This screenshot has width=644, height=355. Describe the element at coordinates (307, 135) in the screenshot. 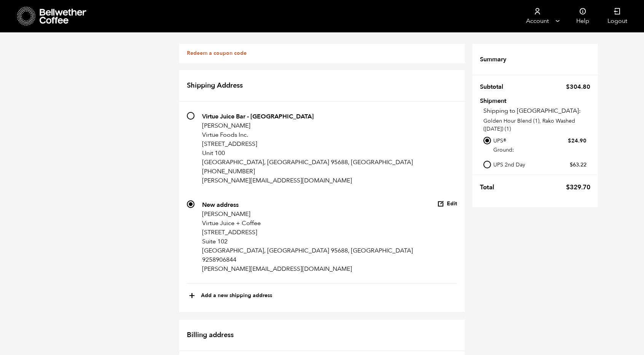

I see `p: Virtue Foods Inc.` at that location.